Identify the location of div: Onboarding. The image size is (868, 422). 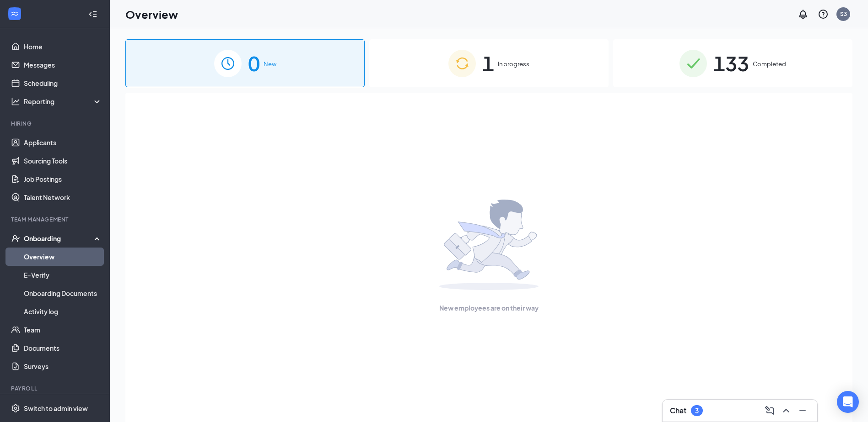
(59, 239).